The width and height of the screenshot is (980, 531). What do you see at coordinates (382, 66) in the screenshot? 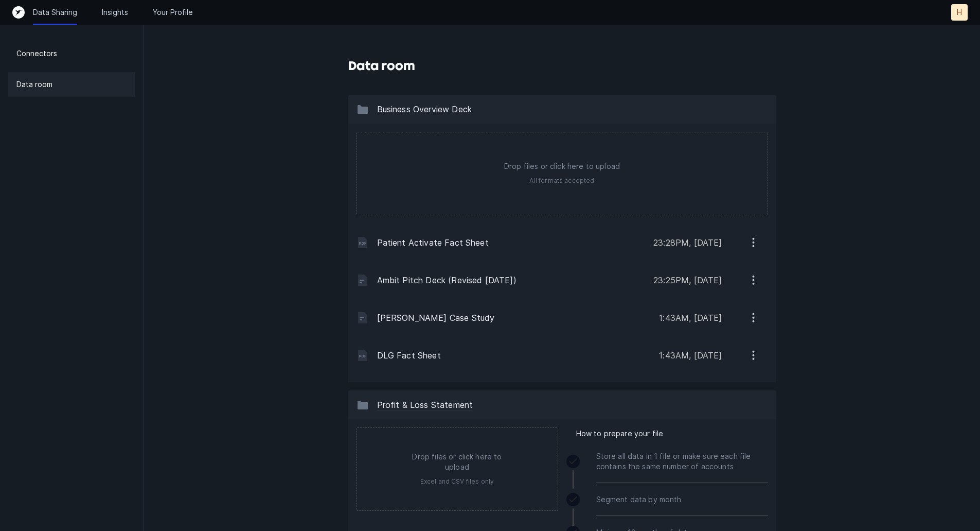
I see `h3: Data room` at bounding box center [382, 66].